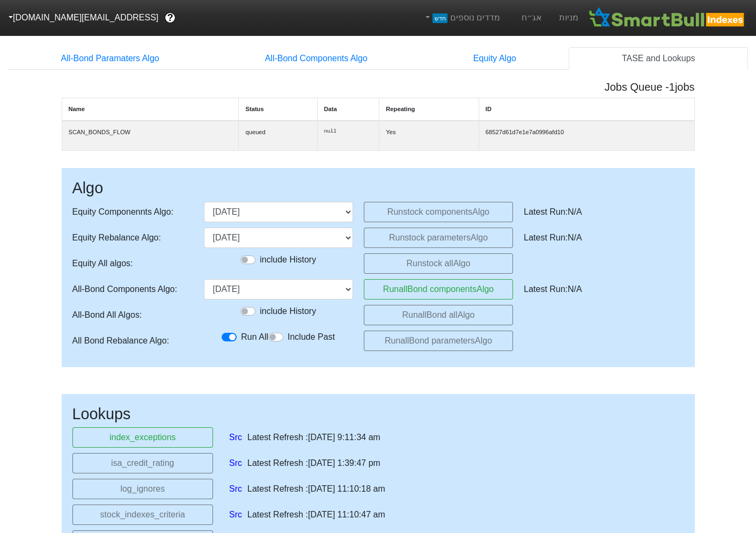 Image resolution: width=756 pixels, height=533 pixels. Describe the element at coordinates (132, 315) in the screenshot. I see `div: All-Bond All Algos :` at that location.